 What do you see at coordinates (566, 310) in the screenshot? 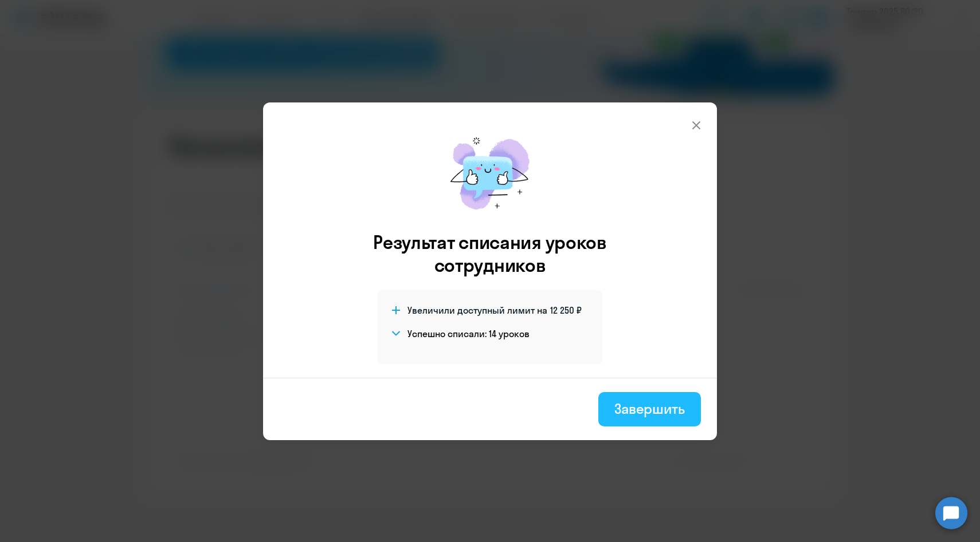
I see `span: 12 250 ₽` at bounding box center [566, 310].